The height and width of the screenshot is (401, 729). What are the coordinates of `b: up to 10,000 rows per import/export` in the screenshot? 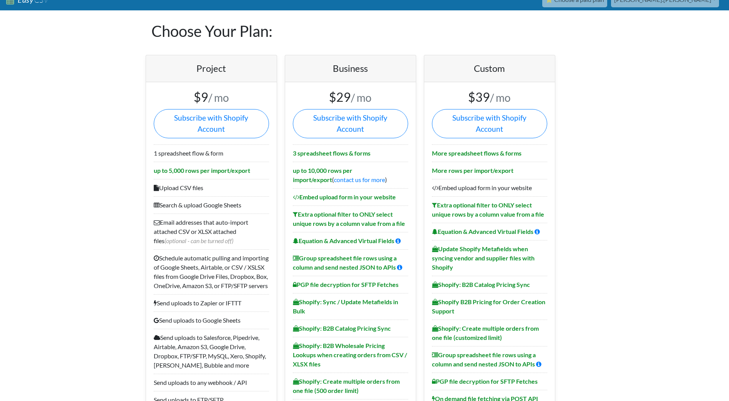 It's located at (322, 175).